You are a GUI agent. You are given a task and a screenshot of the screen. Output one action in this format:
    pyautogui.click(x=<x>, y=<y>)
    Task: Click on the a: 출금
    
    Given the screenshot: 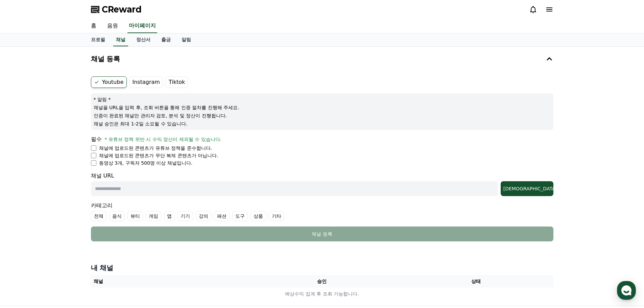 What is the action you would take?
    pyautogui.click(x=166, y=40)
    